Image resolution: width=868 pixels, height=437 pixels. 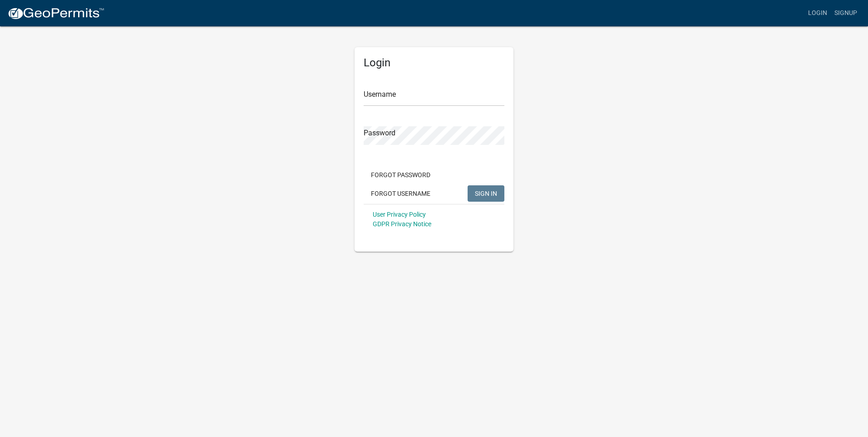 I want to click on a: Login, so click(x=818, y=13).